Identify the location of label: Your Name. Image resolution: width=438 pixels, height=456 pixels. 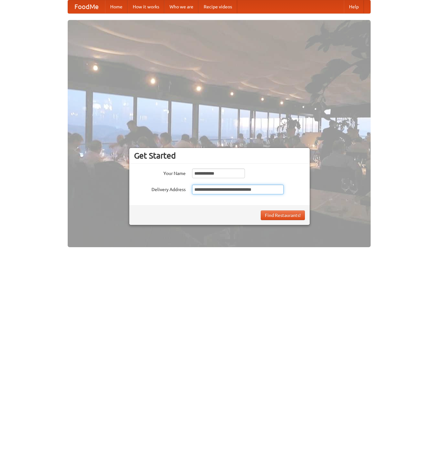
(160, 173).